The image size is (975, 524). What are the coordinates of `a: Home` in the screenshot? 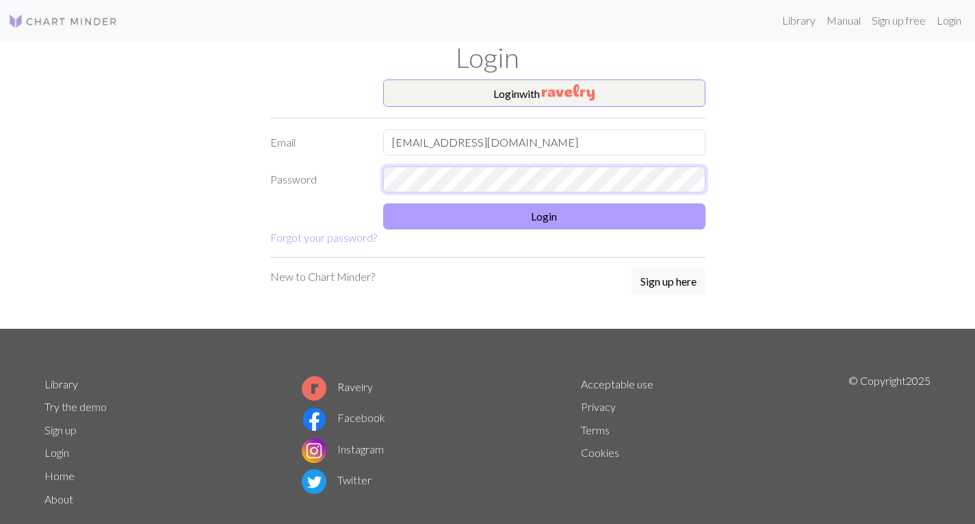 It's located at (60, 475).